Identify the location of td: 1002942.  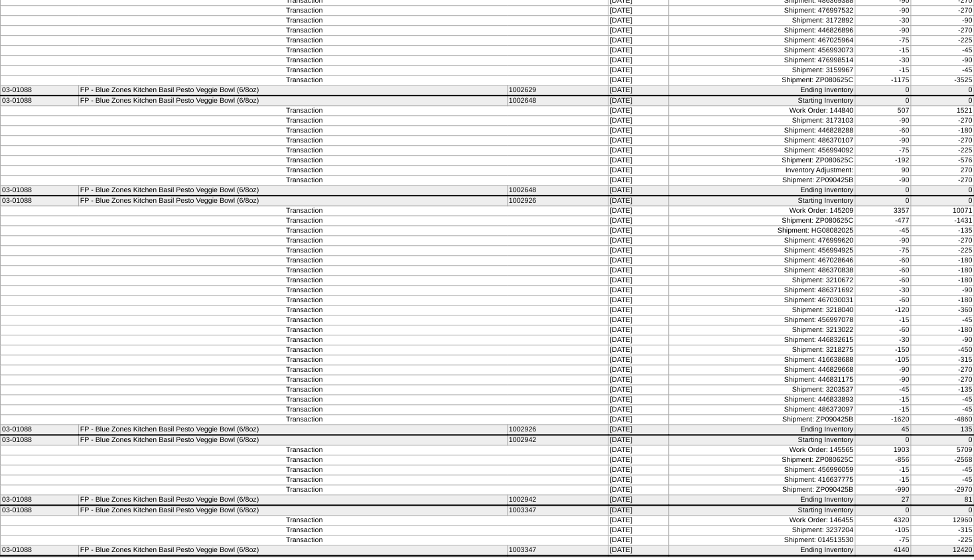
(557, 500).